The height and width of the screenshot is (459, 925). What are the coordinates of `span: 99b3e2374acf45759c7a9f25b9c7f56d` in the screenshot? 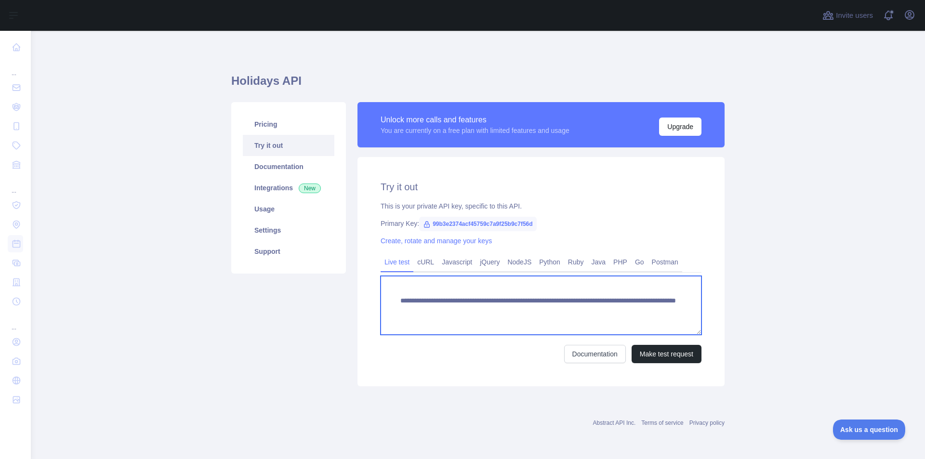 It's located at (478, 224).